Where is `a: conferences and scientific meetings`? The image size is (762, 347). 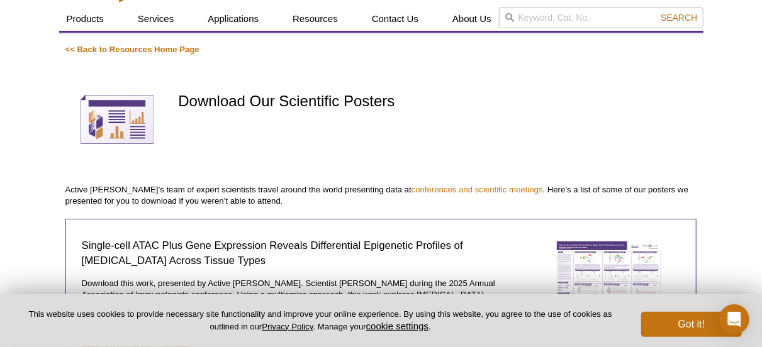 a: conferences and scientific meetings is located at coordinates (477, 189).